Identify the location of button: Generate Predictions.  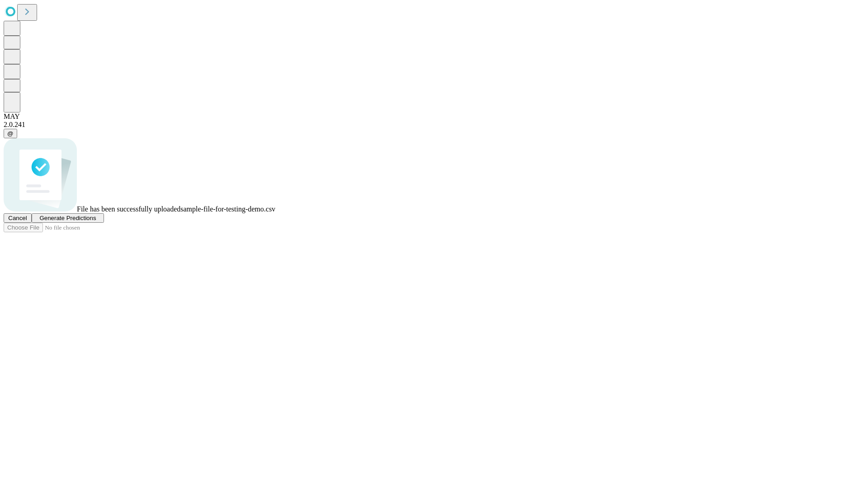
(68, 217).